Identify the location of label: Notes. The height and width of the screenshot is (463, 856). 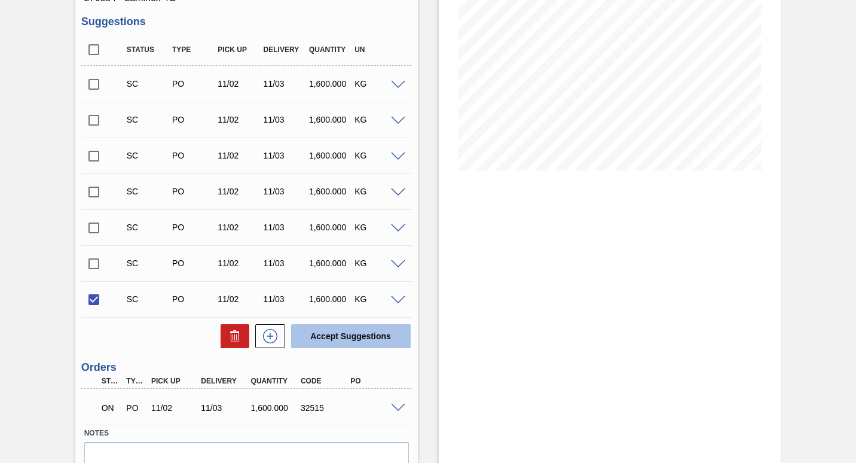
(246, 433).